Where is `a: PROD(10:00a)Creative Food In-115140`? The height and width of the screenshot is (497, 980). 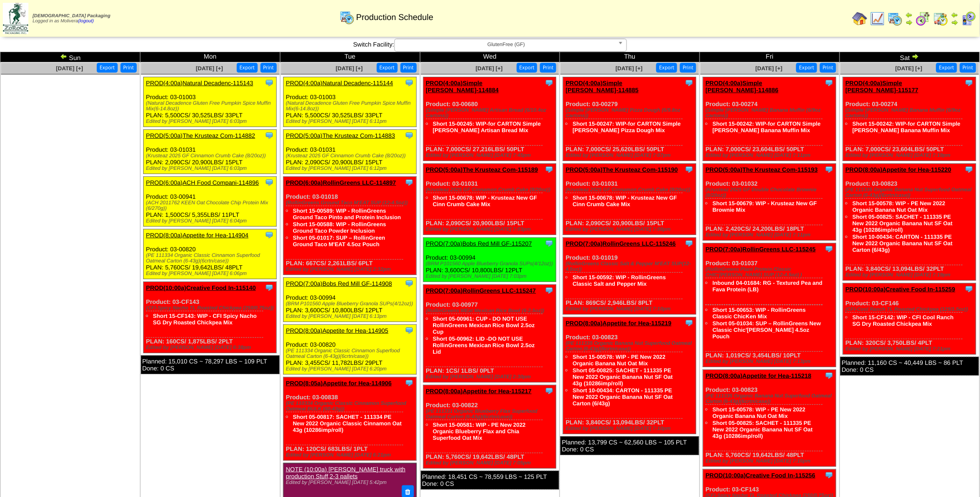
a: PROD(10:00a)Creative Food In-115140 is located at coordinates (201, 287).